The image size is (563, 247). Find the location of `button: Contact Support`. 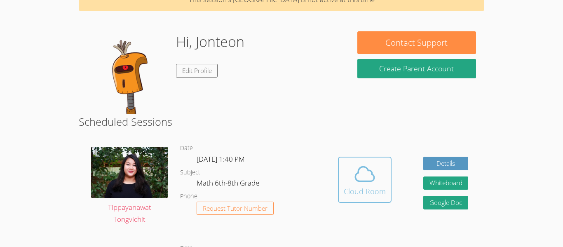

button: Contact Support is located at coordinates (417, 42).